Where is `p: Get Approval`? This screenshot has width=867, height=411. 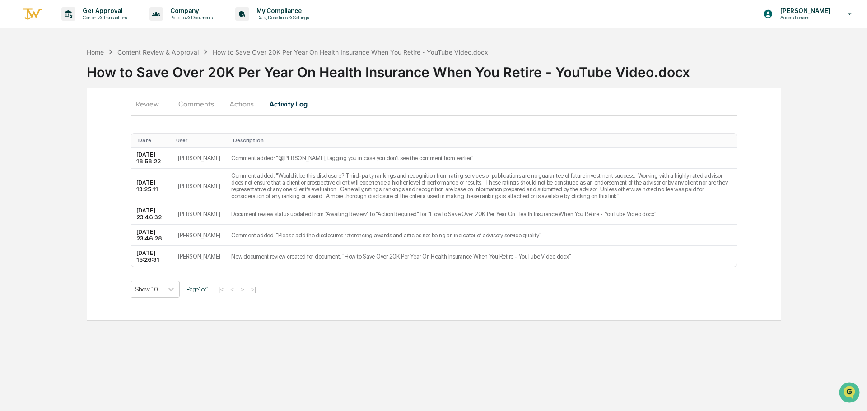 p: Get Approval is located at coordinates (103, 11).